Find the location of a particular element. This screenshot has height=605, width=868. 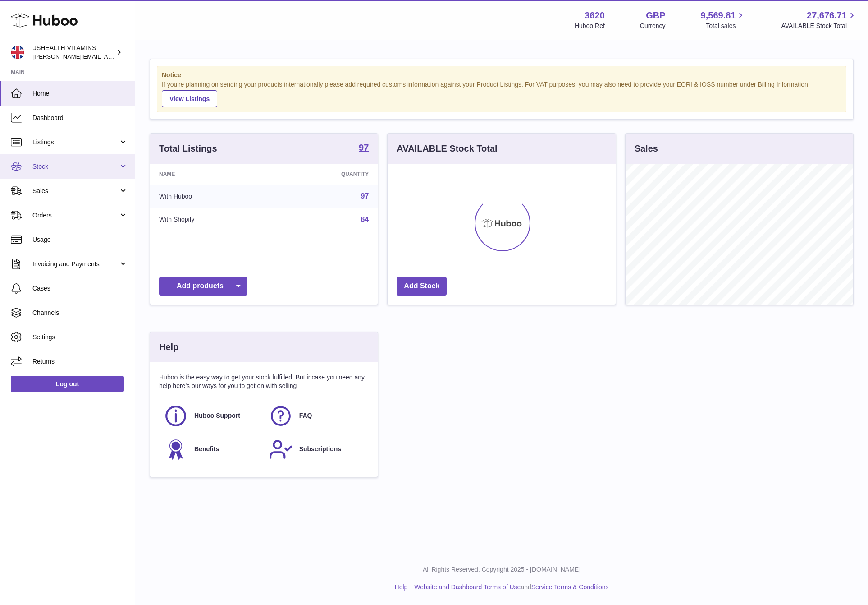

td: With Shopify is located at coordinates (211, 220).